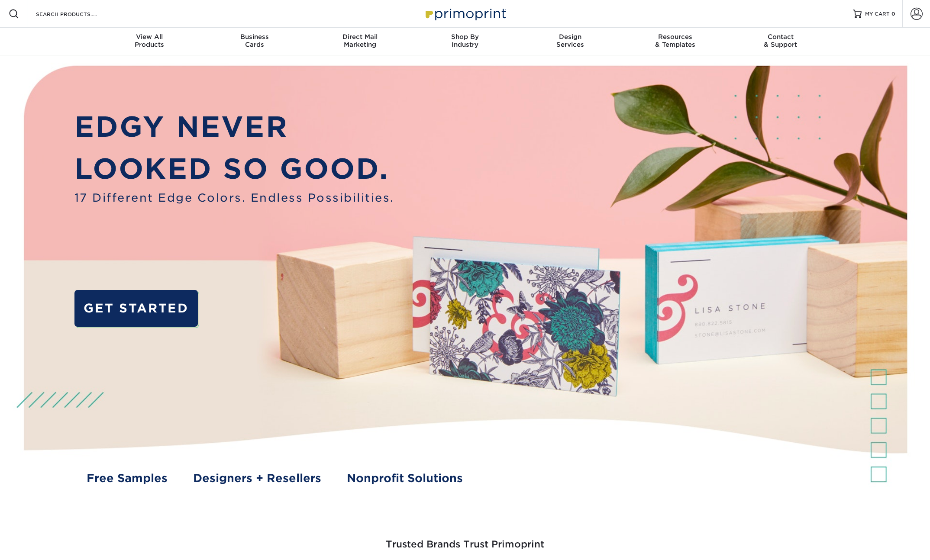 Image resolution: width=930 pixels, height=560 pixels. Describe the element at coordinates (77, 14) in the screenshot. I see `input: SEARCH PRODUCTS.....` at that location.